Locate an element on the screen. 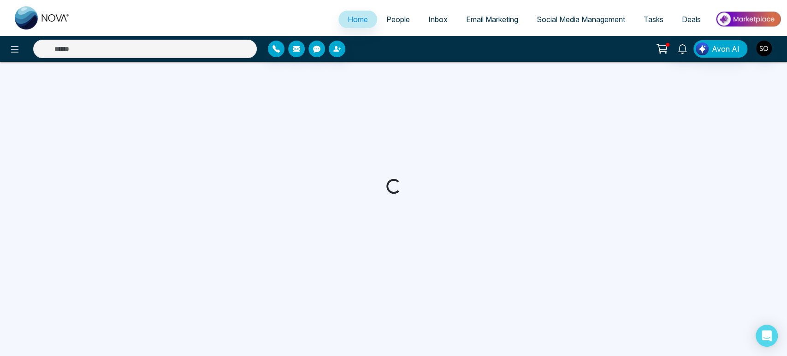  img: Market-place.gif is located at coordinates (748, 19).